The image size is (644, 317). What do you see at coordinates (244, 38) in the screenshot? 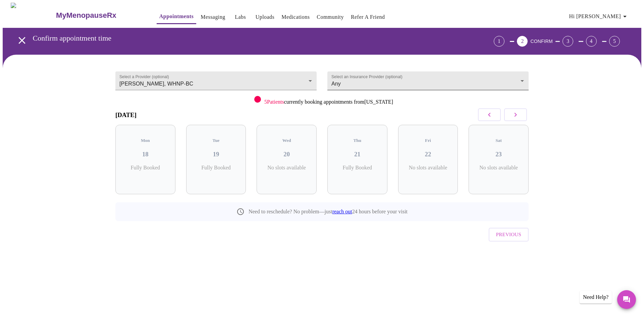
I see `h3: Confirm appointment time` at bounding box center [244, 38].